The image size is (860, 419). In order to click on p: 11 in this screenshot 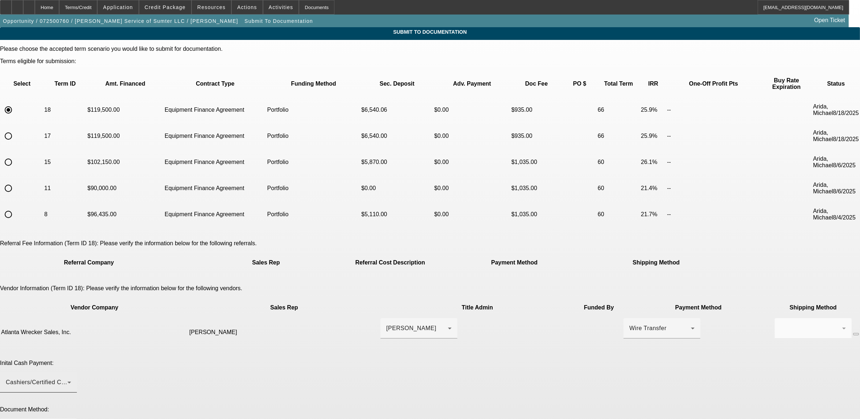, I will do `click(65, 188)`.